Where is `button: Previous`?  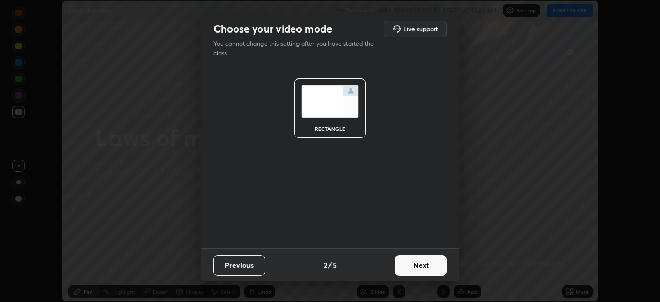 button: Previous is located at coordinates (239, 265).